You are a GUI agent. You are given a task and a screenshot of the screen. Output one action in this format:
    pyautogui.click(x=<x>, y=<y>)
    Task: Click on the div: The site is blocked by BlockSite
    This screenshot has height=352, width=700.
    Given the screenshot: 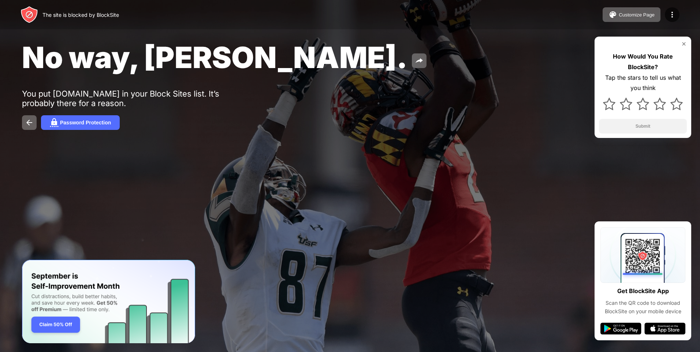 What is the action you would take?
    pyautogui.click(x=80, y=15)
    